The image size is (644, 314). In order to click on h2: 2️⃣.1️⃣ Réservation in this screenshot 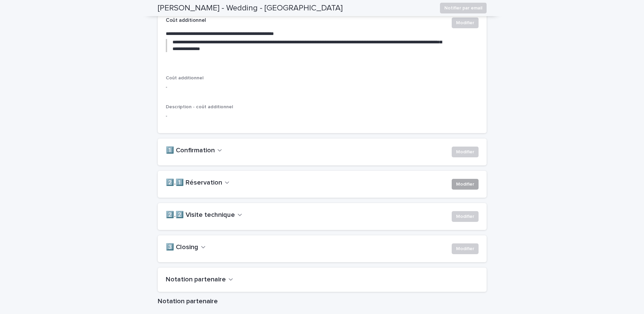, I will do `click(194, 183)`.